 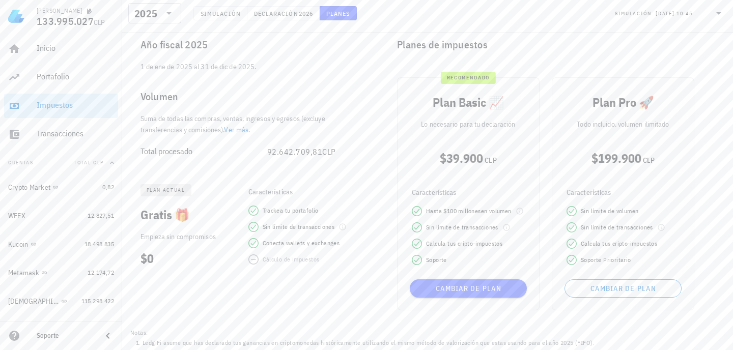 What do you see at coordinates (75, 105) in the screenshot?
I see `div: Impuestos` at bounding box center [75, 105].